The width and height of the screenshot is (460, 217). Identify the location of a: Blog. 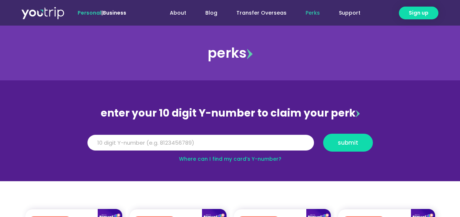
(211, 13).